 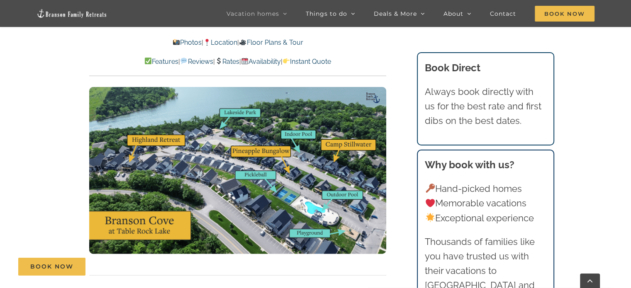 What do you see at coordinates (326, 14) in the screenshot?
I see `span: Things to do` at bounding box center [326, 14].